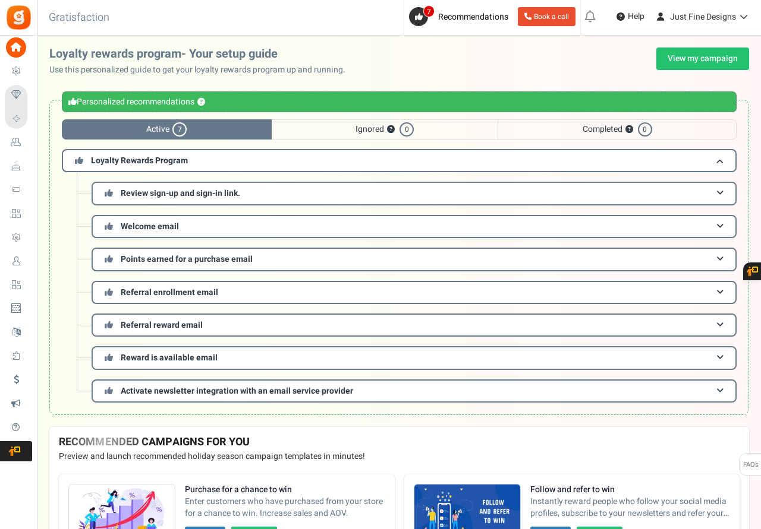 The image size is (761, 529). Describe the element at coordinates (399, 102) in the screenshot. I see `div: Personalized recommendations` at that location.